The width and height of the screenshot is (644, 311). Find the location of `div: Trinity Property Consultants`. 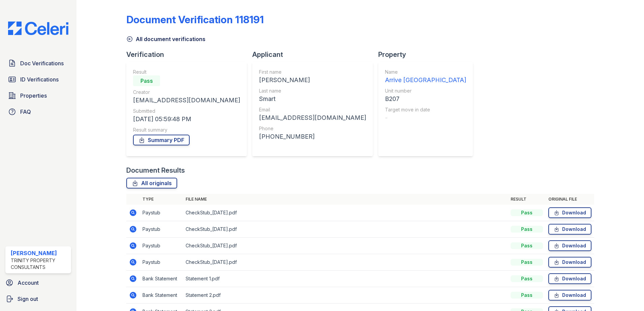

div: Trinity Property Consultants is located at coordinates (39, 264).